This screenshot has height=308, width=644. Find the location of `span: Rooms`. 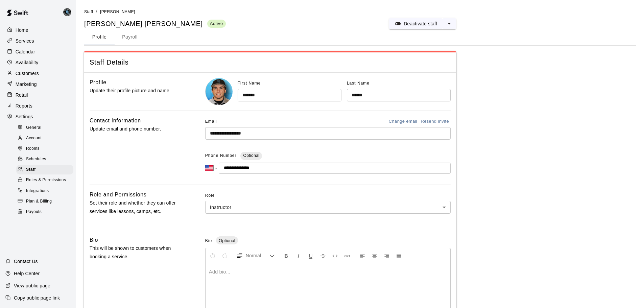

span: Rooms is located at coordinates (33, 149).